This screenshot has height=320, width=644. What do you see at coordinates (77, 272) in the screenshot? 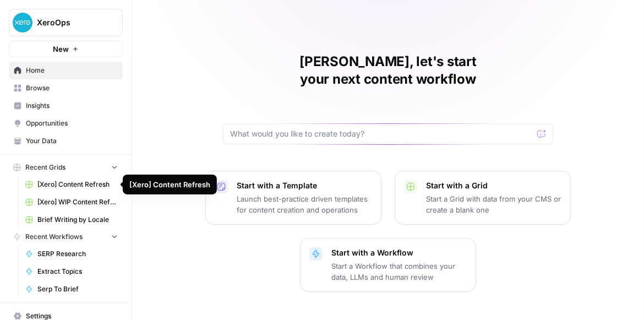
I see `span: Extract Topics` at bounding box center [77, 272].